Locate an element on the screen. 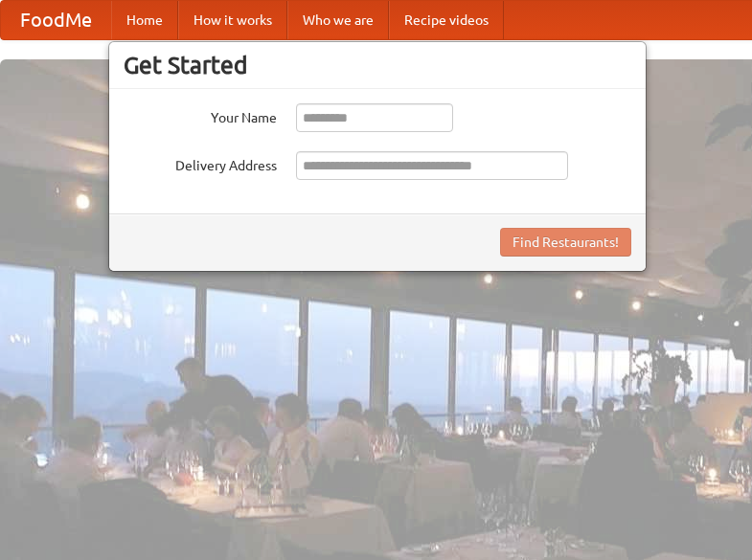 The height and width of the screenshot is (560, 752). h3: Get Started is located at coordinates (377, 65).